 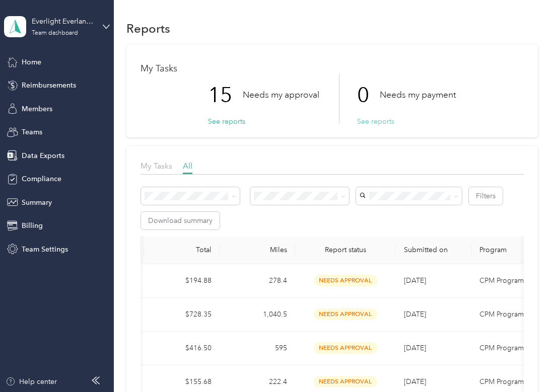 I want to click on button: Filters, so click(x=485, y=196).